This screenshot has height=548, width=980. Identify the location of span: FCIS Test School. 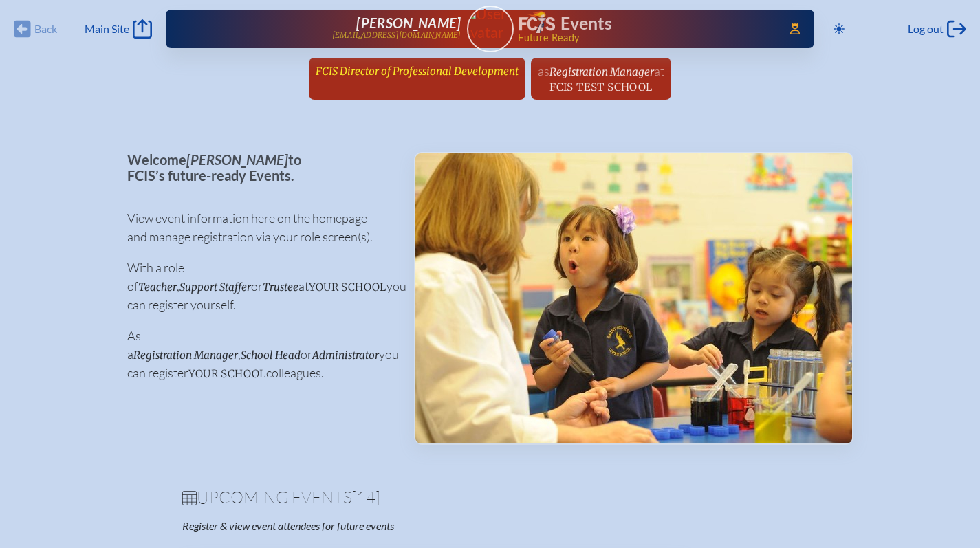
(600, 87).